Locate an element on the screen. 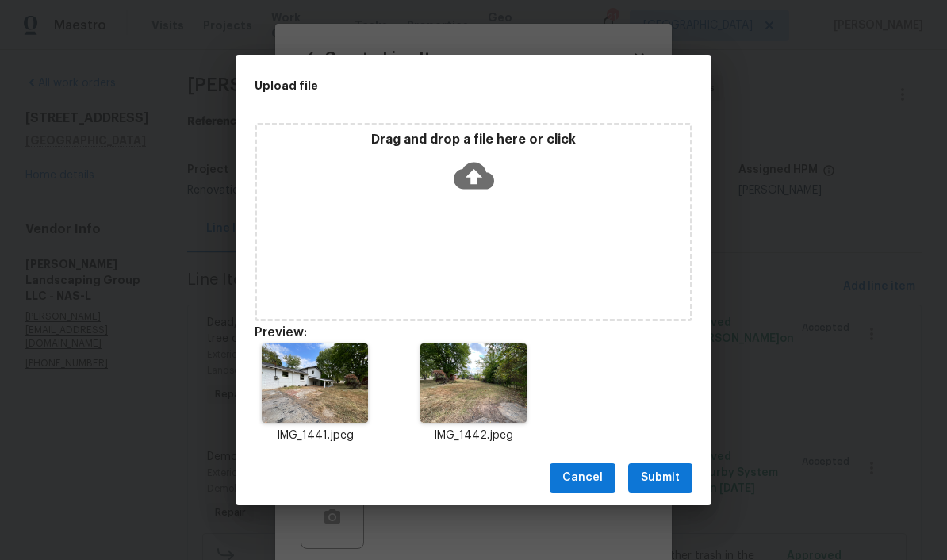  img: 2Q== is located at coordinates (314, 383).